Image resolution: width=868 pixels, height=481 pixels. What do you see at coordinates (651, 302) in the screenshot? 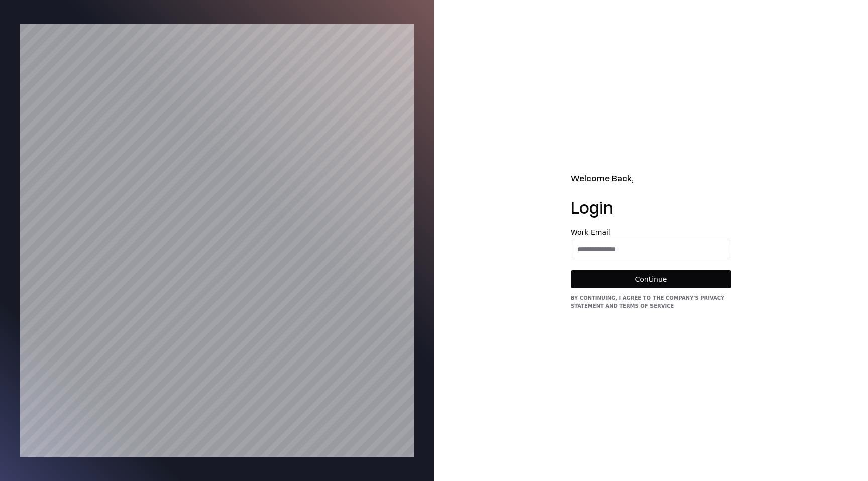
I see `div: By continuing, I agree to the Company's and` at bounding box center [651, 302].